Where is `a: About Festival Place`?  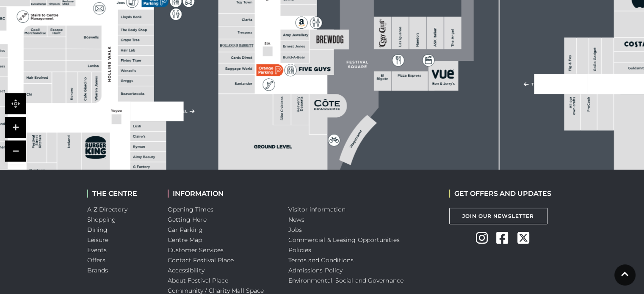 a: About Festival Place is located at coordinates (198, 281).